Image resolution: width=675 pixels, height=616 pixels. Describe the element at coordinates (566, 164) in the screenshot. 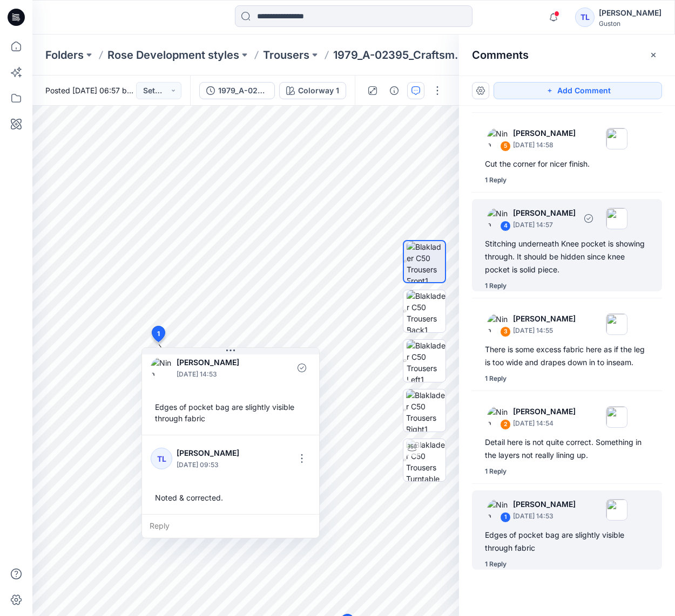

I see `div: Cut the corner for nicer finish.` at that location.